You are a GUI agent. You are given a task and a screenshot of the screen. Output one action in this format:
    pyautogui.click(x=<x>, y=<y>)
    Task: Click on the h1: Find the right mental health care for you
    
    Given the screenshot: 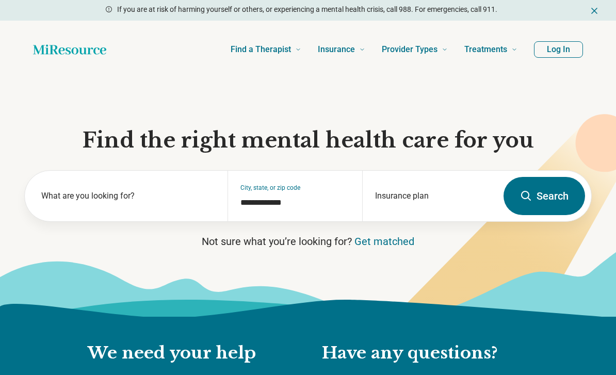 What is the action you would take?
    pyautogui.click(x=308, y=140)
    